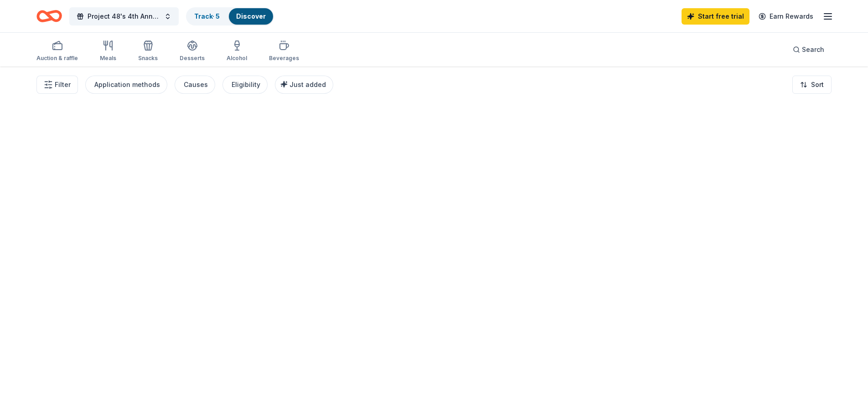 This screenshot has width=868, height=418. Describe the element at coordinates (195, 85) in the screenshot. I see `div: Causes` at that location.